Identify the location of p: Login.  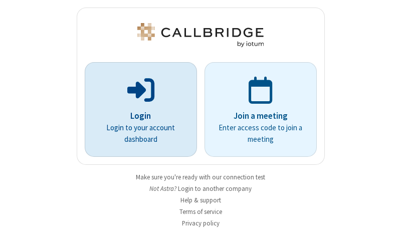
(141, 116).